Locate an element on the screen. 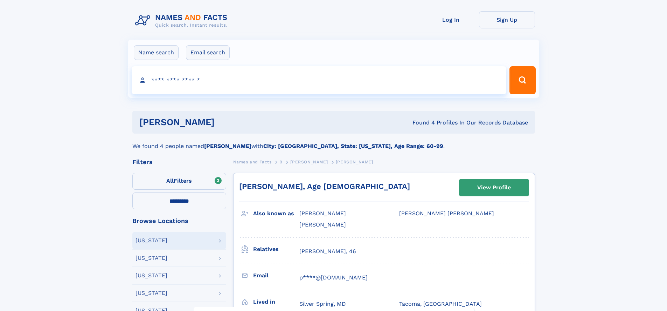 Image resolution: width=667 pixels, height=311 pixels. a: Names and Facts is located at coordinates (252, 161).